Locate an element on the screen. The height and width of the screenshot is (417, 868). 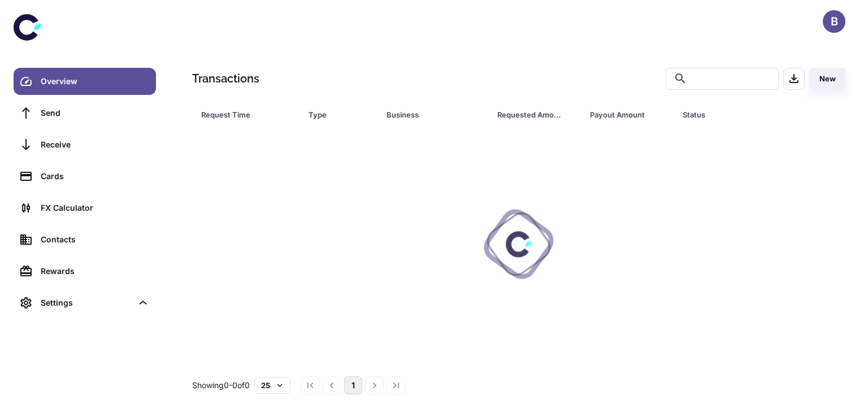
span: Type is located at coordinates (341, 115).